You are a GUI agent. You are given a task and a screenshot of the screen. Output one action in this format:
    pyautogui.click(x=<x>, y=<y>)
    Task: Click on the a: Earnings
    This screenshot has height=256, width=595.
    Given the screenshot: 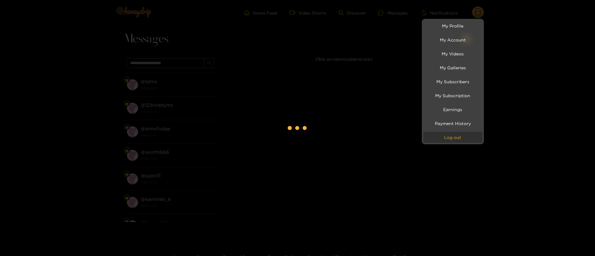 What is the action you would take?
    pyautogui.click(x=452, y=109)
    